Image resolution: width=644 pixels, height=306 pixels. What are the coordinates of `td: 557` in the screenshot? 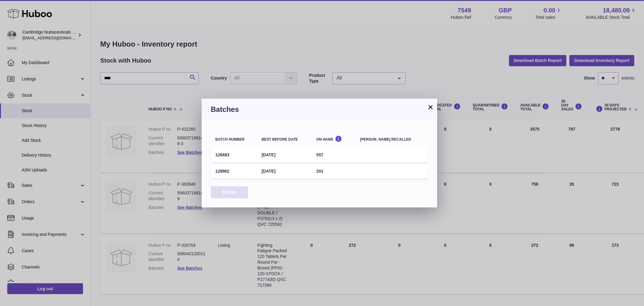 It's located at (333, 154).